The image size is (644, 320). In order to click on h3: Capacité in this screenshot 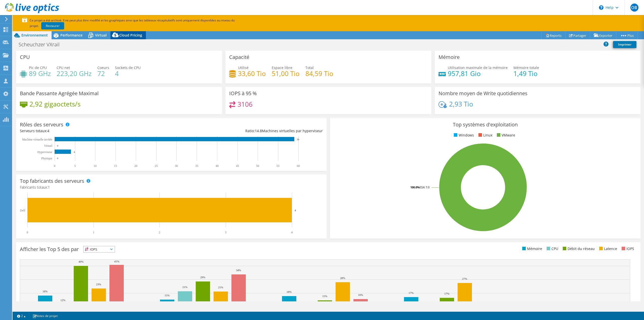, I will do `click(239, 57)`.